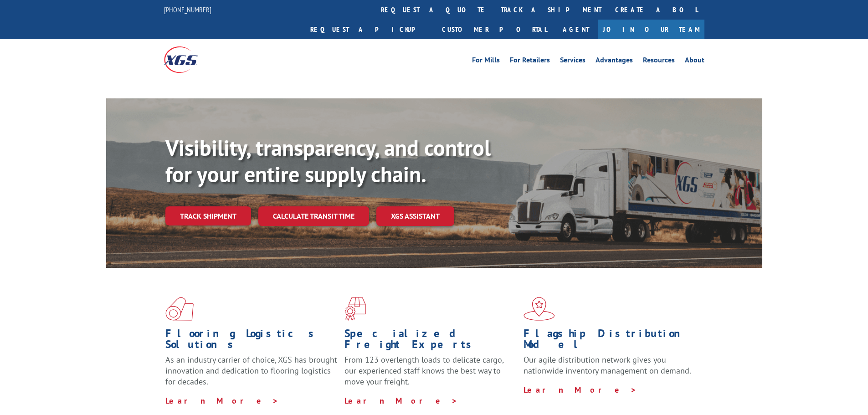 Image resolution: width=868 pixels, height=415 pixels. I want to click on a: For Retailers, so click(530, 62).